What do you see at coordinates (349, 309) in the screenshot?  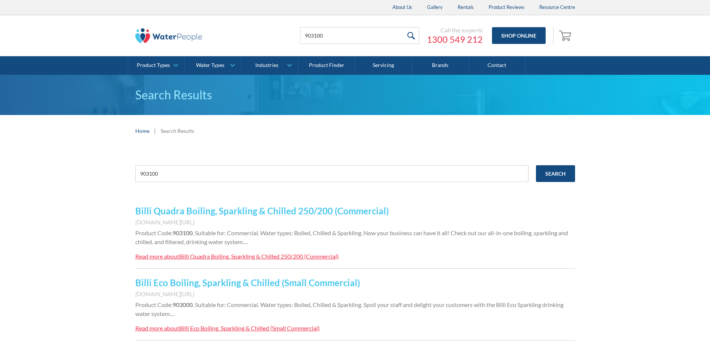 I see `span: . Suitable for: Commercial. Water types: Boiled, Chilled & Sparkling. Spoil your staff and deligh...` at bounding box center [349, 309].